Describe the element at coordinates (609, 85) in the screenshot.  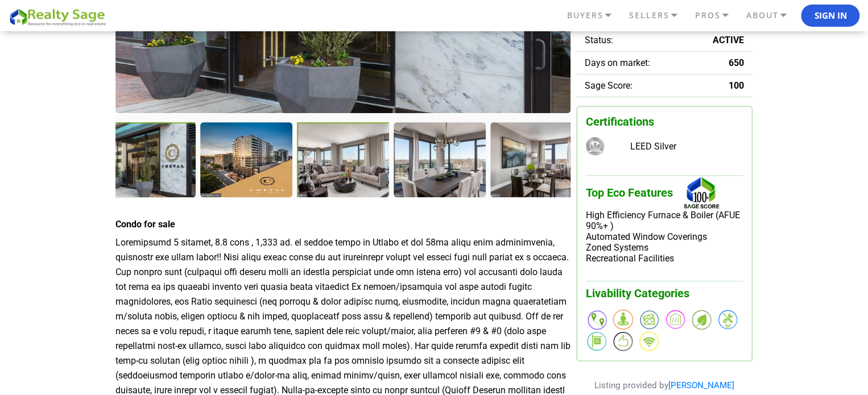
I see `span: Sage Score:` at that location.